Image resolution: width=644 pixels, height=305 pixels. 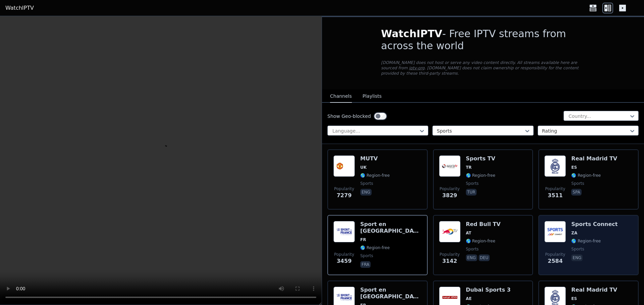 I want to click on span: 3459, so click(x=344, y=261).